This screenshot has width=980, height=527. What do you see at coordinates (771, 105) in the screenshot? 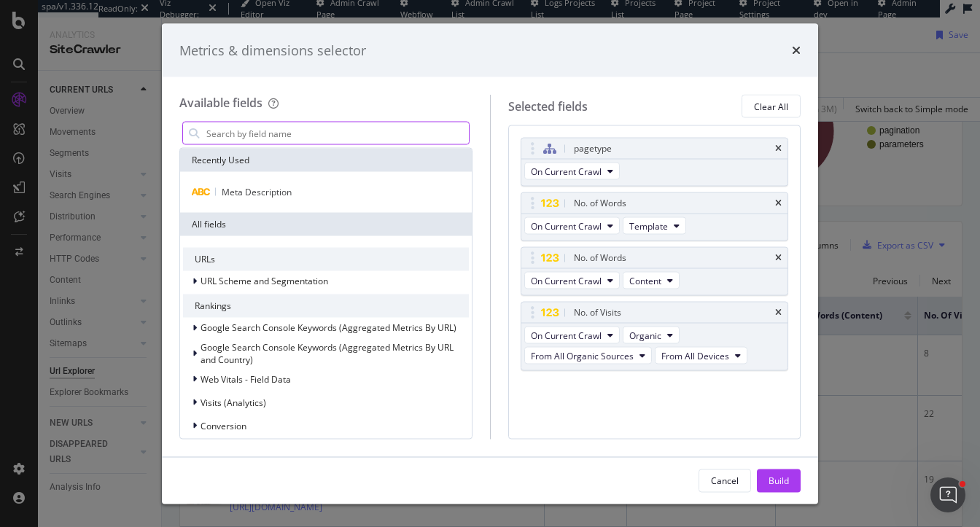
I see `div: Clear All` at bounding box center [771, 105].